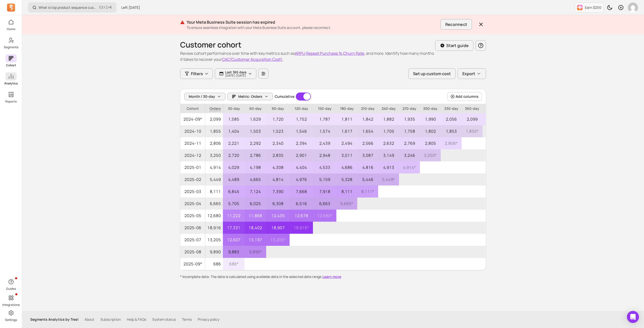  Describe the element at coordinates (193, 143) in the screenshot. I see `span: 2024-11` at that location.